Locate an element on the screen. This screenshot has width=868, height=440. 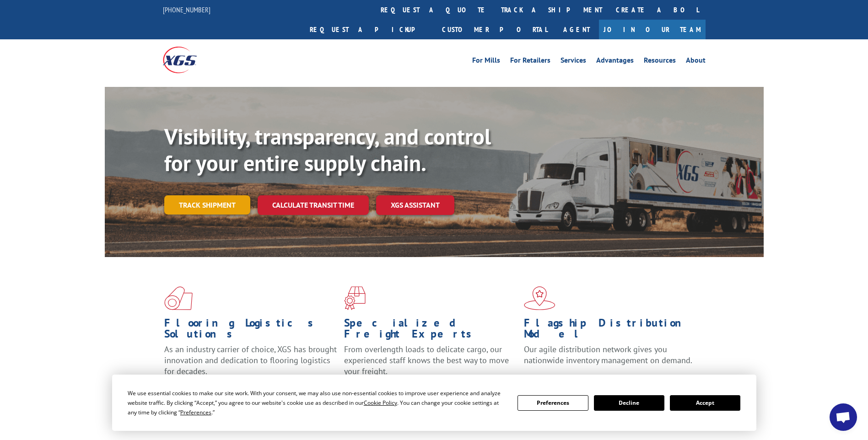
a: For Mills is located at coordinates (486, 62).